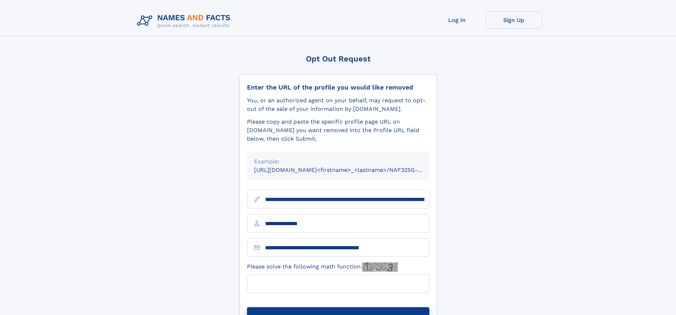  Describe the element at coordinates (338, 105) in the screenshot. I see `div: You, or an authorized agent on your behalf, may request to opt-out of the sale of your informatio...` at that location.